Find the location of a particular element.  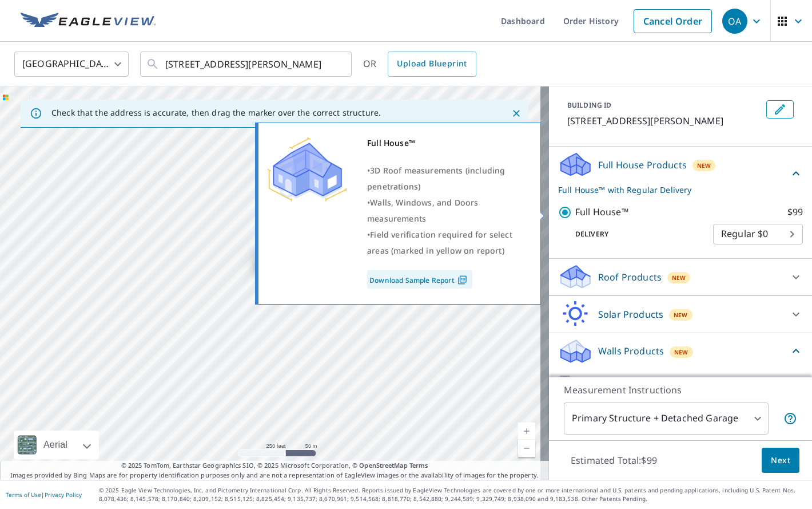

span: © 2025 TomTom, Earthstar Geographics SIO, © 2025 Microsoft Corporation, © is located at coordinates (274, 465).